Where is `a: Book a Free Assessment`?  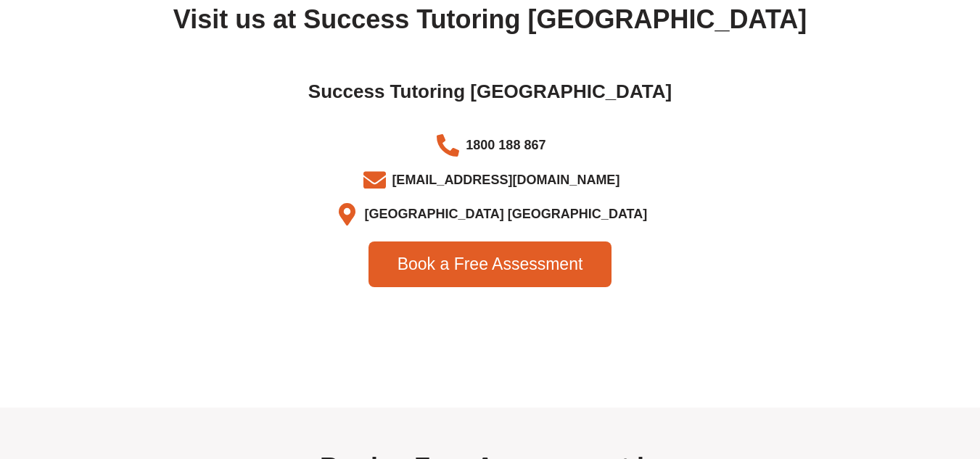
a: Book a Free Assessment is located at coordinates (490, 264).